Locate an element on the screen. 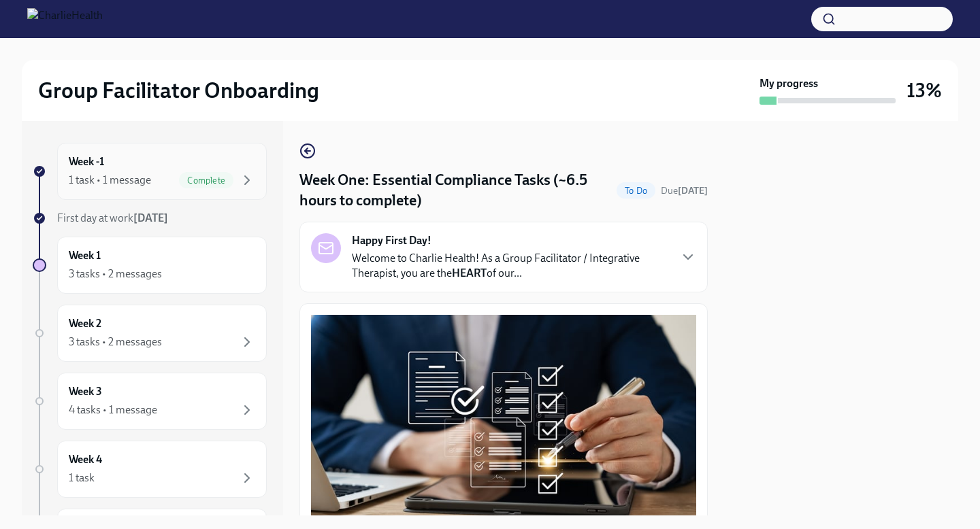 The image size is (980, 529). strong: My progress is located at coordinates (789, 84).